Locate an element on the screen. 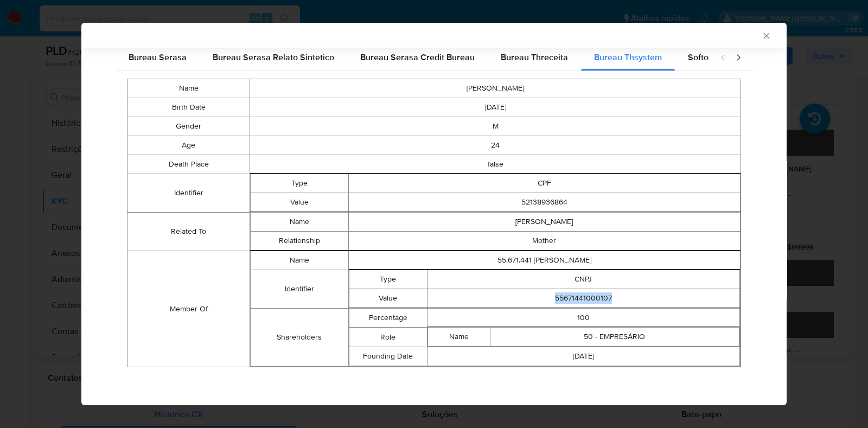  td: Role is located at coordinates (388, 338).